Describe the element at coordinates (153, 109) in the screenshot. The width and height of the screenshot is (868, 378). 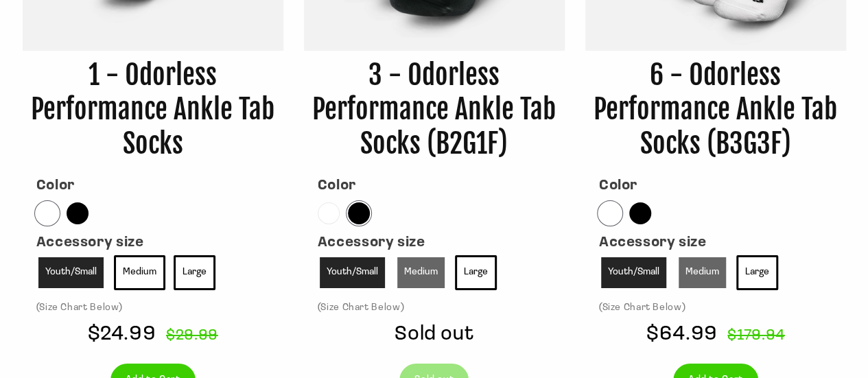
I see `span: 1 - Odorless Performance Ankle Tab Socks` at that location.